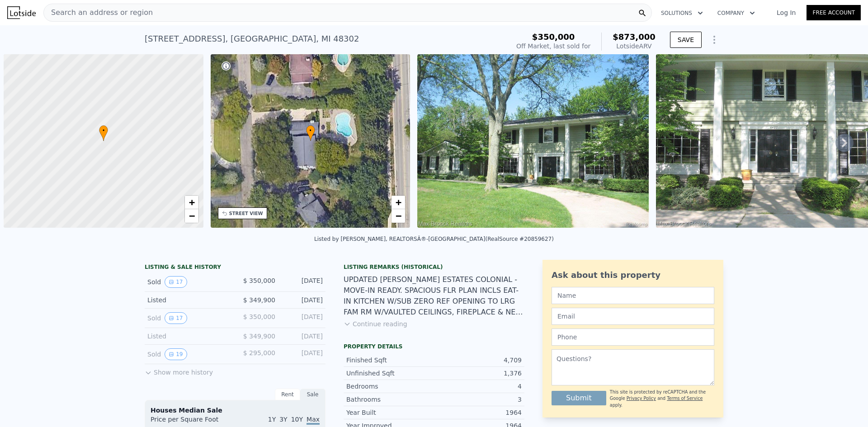 This screenshot has height=427, width=868. What do you see at coordinates (686, 40) in the screenshot?
I see `button: SAVE` at bounding box center [686, 40].